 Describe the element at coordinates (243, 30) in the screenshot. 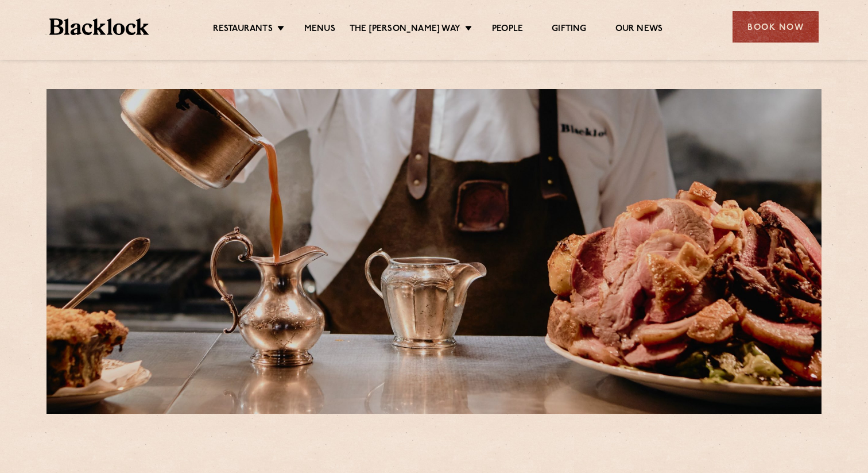

I see `a: Restaurants` at that location.